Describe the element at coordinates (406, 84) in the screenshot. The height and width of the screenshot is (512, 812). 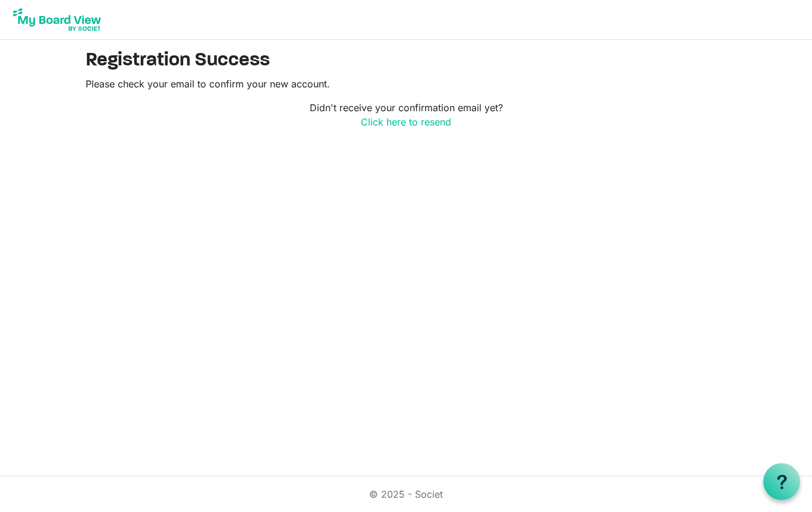
I see `p: Please check your email to confirm your new account.` at that location.